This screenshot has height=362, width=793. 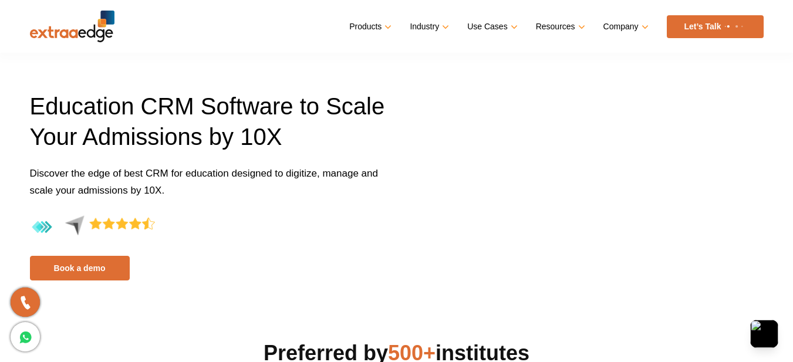 What do you see at coordinates (209, 128) in the screenshot?
I see `h1: Education CRM Software to Scale Your Admissions by 10X` at bounding box center [209, 128].